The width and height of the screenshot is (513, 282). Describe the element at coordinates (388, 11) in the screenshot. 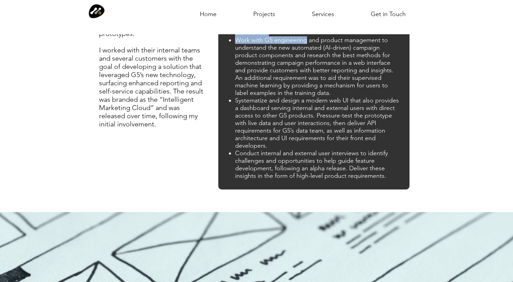

I see `a: Get in Touch` at that location.